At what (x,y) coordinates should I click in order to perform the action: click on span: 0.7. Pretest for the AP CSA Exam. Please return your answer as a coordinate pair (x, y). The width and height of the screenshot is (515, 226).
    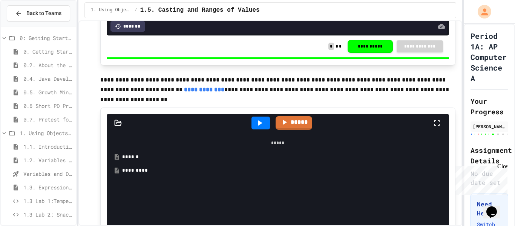
    Looking at the image, I should click on (48, 119).